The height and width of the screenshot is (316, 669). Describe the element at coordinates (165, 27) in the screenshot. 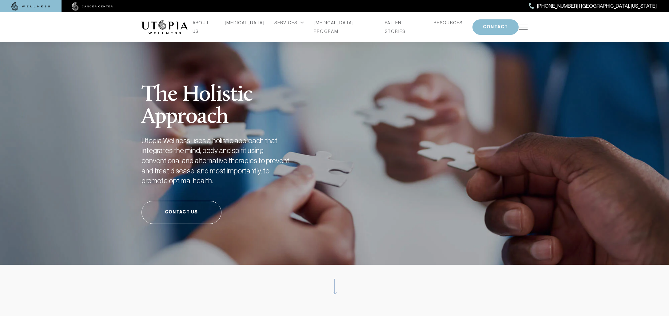

I see `img: logo` at that location.